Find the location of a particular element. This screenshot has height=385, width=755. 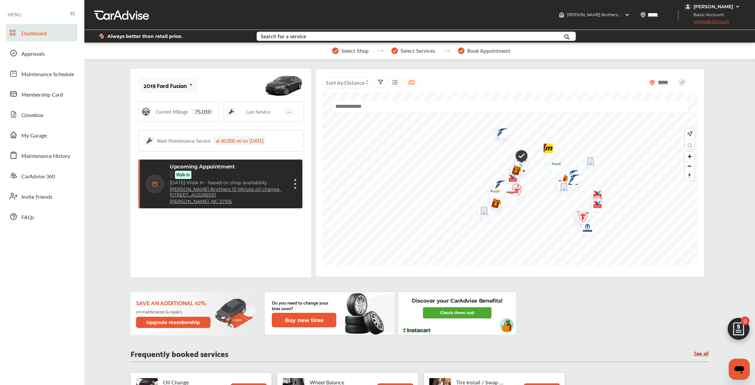

a: See all is located at coordinates (702, 353).